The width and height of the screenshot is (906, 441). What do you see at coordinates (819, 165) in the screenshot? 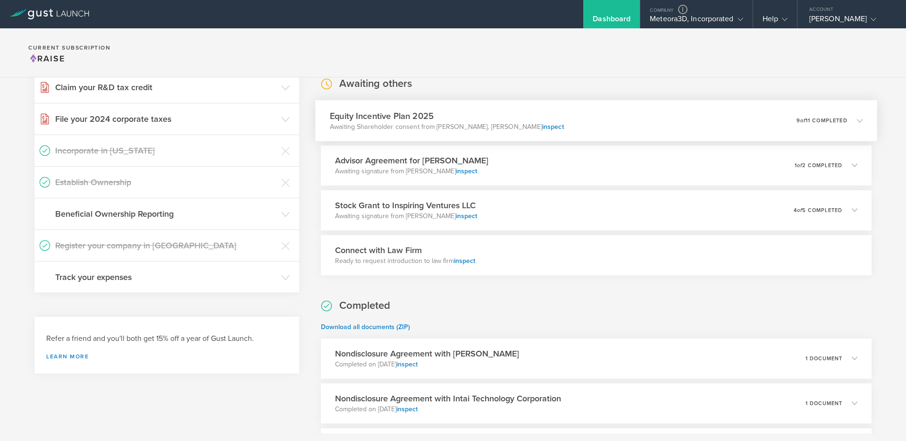
I see `p: 1 2 completed` at bounding box center [819, 165].